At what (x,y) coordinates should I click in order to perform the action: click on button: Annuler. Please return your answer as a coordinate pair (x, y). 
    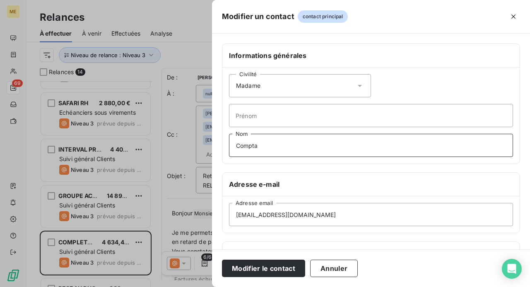
    Looking at the image, I should click on (334, 268).